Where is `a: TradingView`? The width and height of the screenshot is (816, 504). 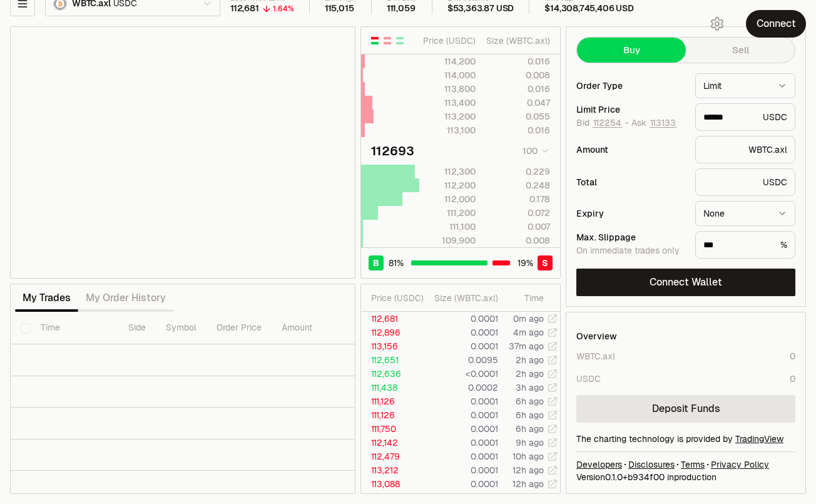
a: TradingView is located at coordinates (759, 438).